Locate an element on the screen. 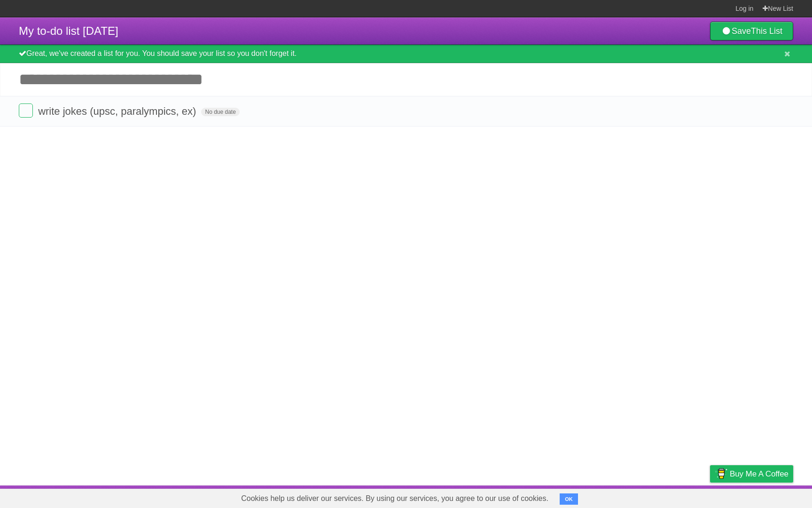  span: write jokes (upsc, paralympics, ex) is located at coordinates (118, 111).